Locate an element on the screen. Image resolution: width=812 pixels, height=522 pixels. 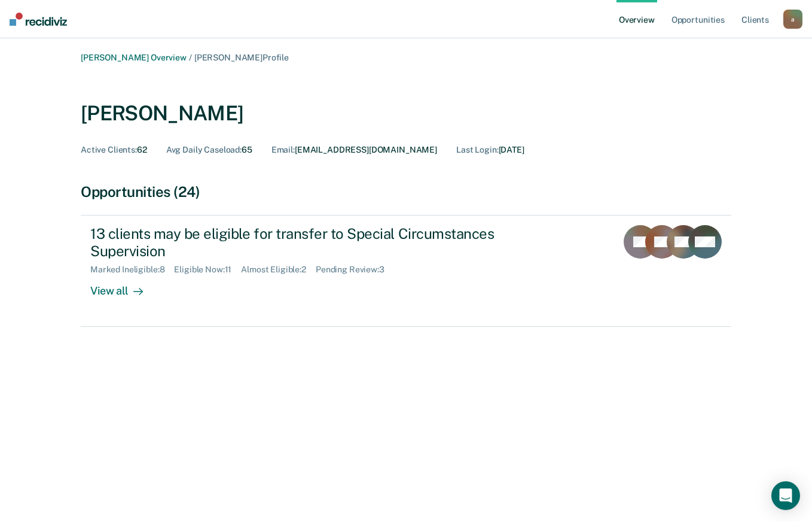
span: Last Login : is located at coordinates (478, 150).